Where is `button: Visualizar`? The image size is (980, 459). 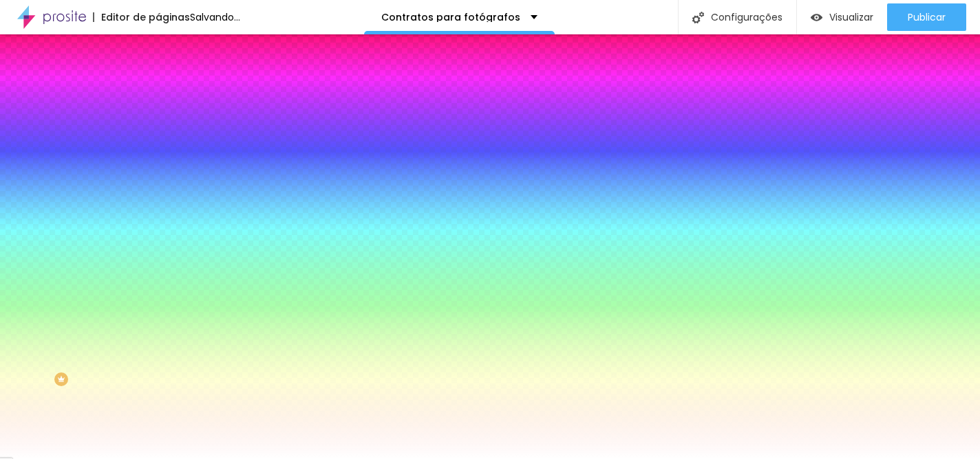
button: Visualizar is located at coordinates (842, 17).